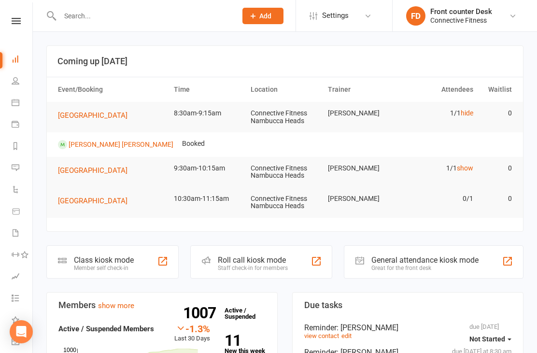  Describe the element at coordinates (243, 341) in the screenshot. I see `strong: 11` at that location.